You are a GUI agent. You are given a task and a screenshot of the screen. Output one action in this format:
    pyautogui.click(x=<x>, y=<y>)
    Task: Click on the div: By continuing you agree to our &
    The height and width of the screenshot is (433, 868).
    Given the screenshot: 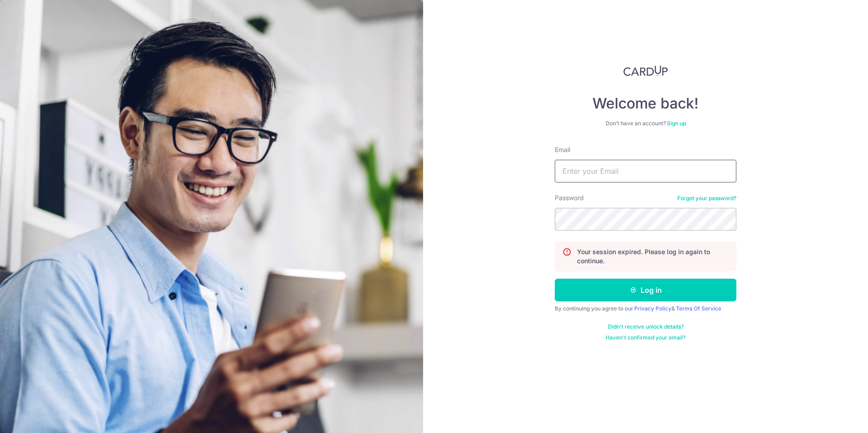 What is the action you would take?
    pyautogui.click(x=645, y=309)
    